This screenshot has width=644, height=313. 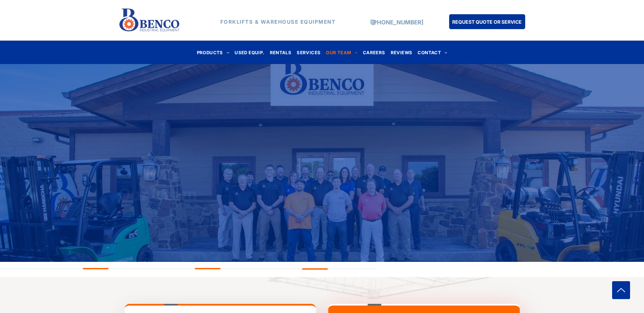 What do you see at coordinates (309, 52) in the screenshot?
I see `a: SERVICES` at bounding box center [309, 52].